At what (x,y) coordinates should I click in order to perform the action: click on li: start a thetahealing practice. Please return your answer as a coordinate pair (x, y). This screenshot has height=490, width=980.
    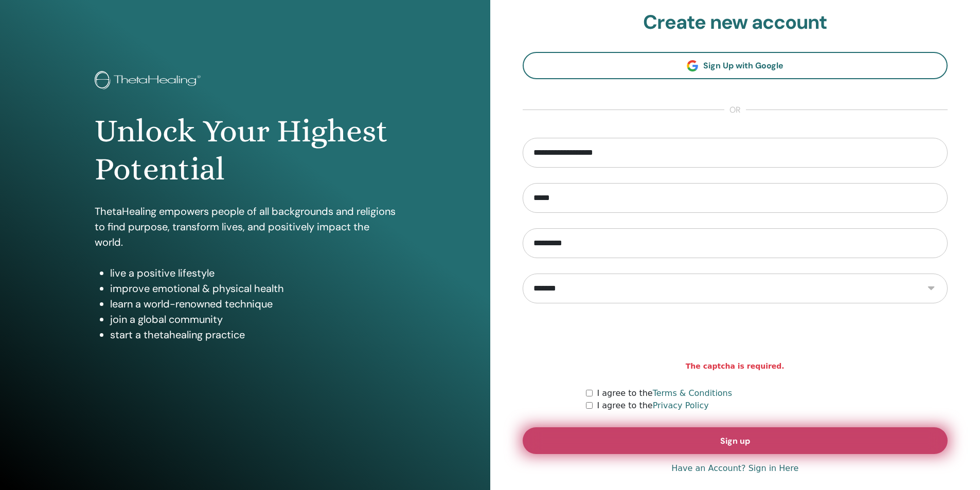
    Looking at the image, I should click on (253, 334).